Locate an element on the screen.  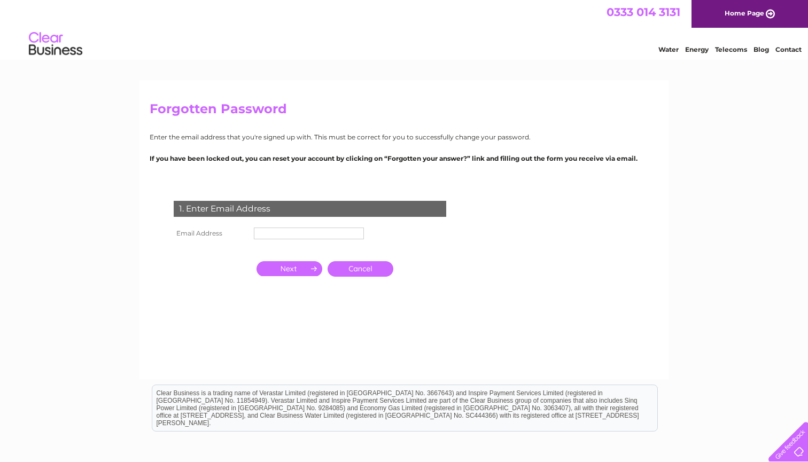
span: 0333 014 3131 is located at coordinates (644, 12).